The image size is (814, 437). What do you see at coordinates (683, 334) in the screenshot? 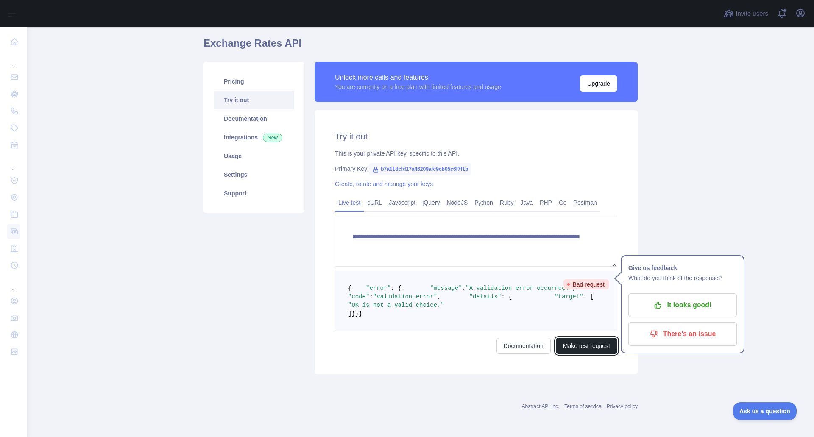
I see `button: There's an issue` at bounding box center [683, 334].